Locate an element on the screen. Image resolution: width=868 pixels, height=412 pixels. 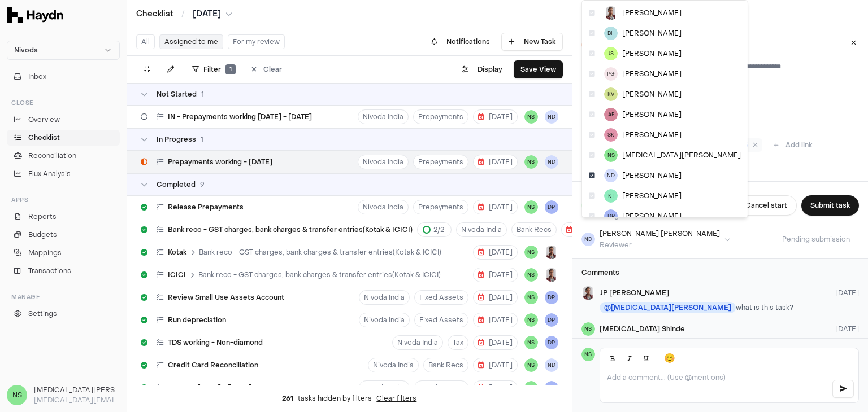
span: NS is located at coordinates (611, 155).